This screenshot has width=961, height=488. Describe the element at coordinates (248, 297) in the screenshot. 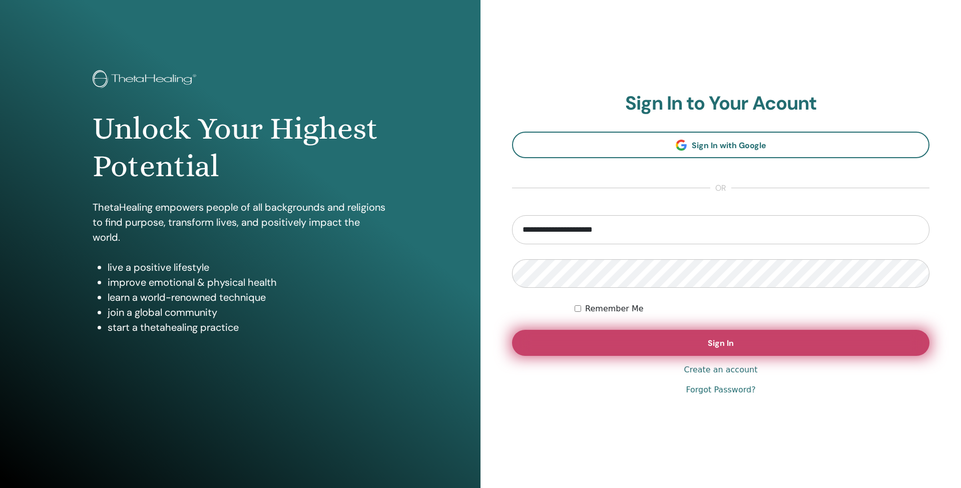

I see `li: learn a world-renowned technique` at that location.